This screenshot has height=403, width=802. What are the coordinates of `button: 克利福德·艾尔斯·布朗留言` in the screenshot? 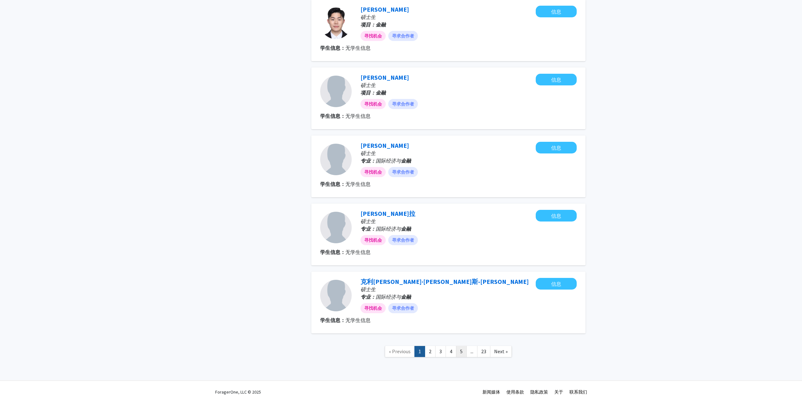 It's located at (556, 284).